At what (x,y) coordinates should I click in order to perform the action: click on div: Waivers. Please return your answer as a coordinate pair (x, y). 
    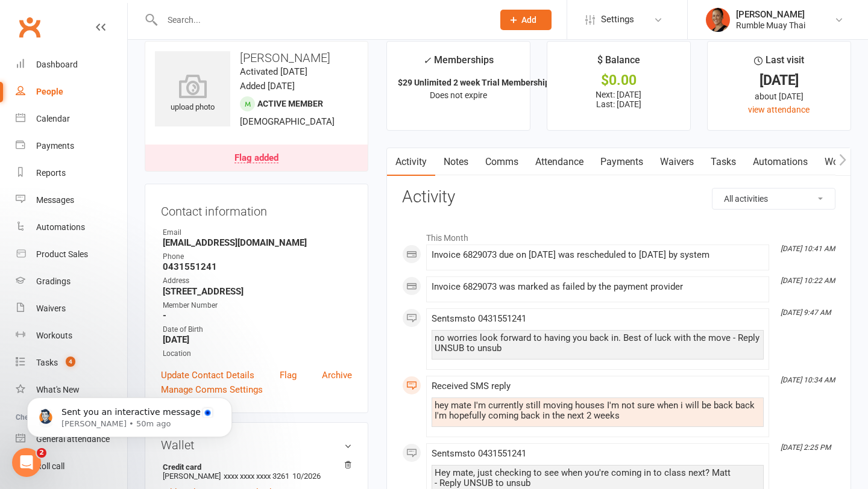
    Looking at the image, I should click on (51, 308).